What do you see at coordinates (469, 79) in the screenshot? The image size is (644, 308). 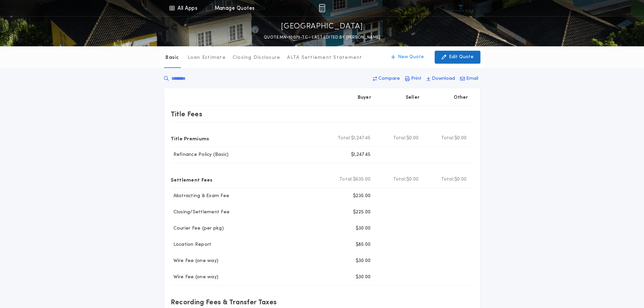 I see `button: Email` at bounding box center [469, 79].